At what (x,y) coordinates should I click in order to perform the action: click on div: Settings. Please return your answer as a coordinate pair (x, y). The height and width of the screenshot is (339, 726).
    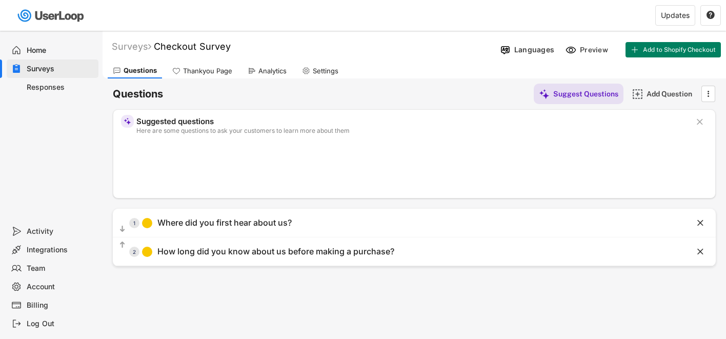
    Looking at the image, I should click on (326, 71).